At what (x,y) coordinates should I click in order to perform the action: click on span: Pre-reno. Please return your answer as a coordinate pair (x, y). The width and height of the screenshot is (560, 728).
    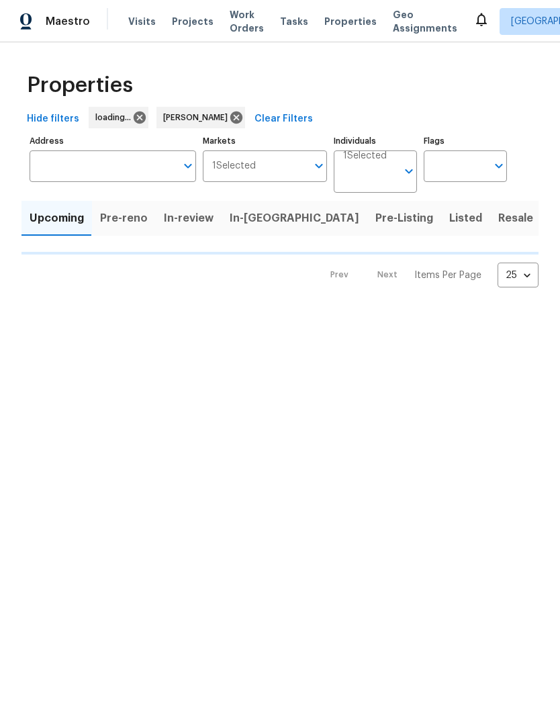
    Looking at the image, I should click on (124, 218).